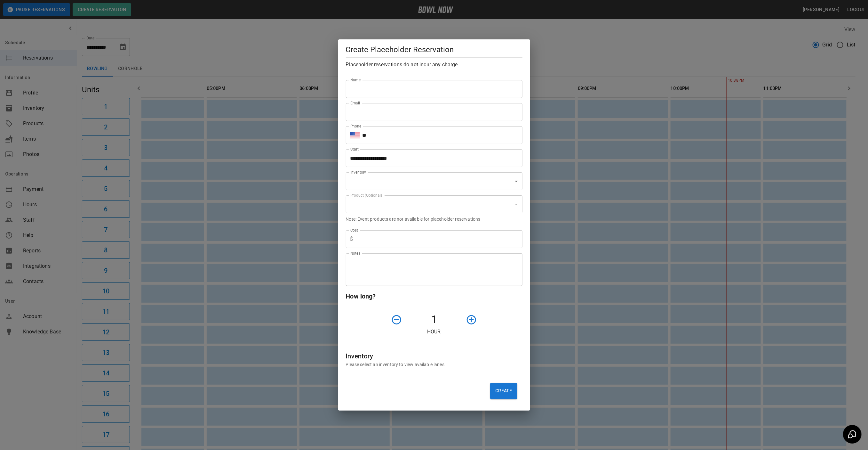  Describe the element at coordinates (434, 364) in the screenshot. I see `p: Please select an inventory to view available lanes` at that location.